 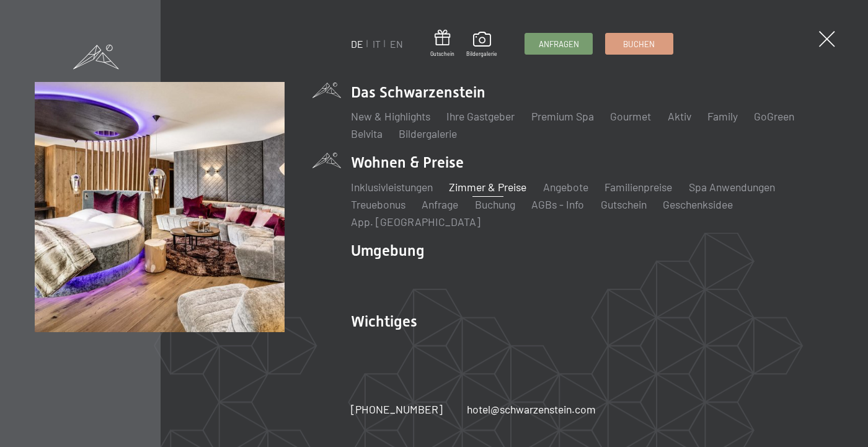 I want to click on a: Belvita, so click(x=366, y=133).